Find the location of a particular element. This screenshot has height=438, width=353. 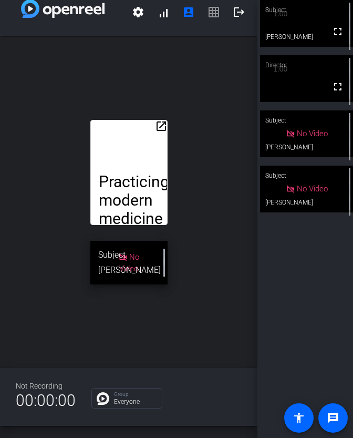

span: 00:00:00 is located at coordinates (46, 400).